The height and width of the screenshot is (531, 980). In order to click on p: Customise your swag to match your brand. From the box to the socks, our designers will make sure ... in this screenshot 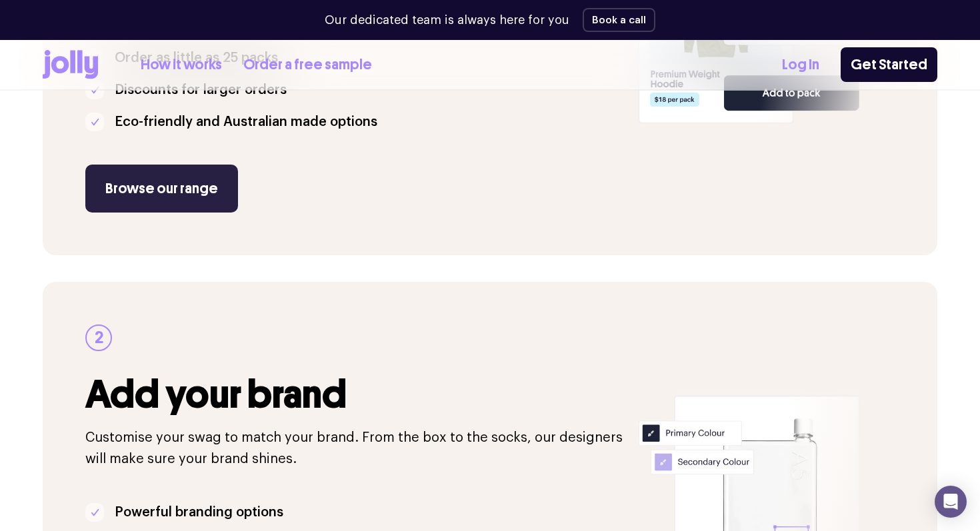, I will do `click(354, 448)`.